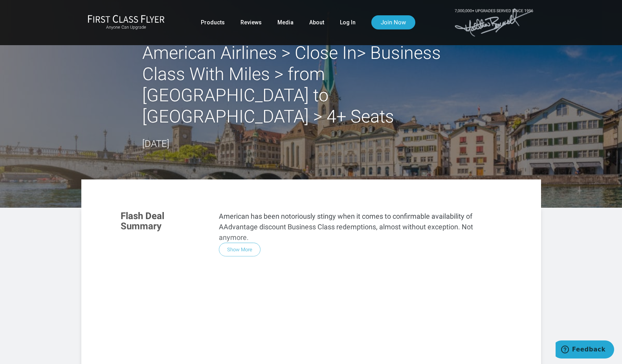 This screenshot has width=622, height=364. Describe the element at coordinates (348, 23) in the screenshot. I see `a: Log In` at that location.